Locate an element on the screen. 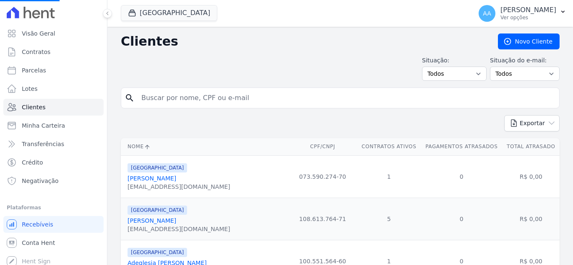  td: 5 is located at coordinates (389, 219).